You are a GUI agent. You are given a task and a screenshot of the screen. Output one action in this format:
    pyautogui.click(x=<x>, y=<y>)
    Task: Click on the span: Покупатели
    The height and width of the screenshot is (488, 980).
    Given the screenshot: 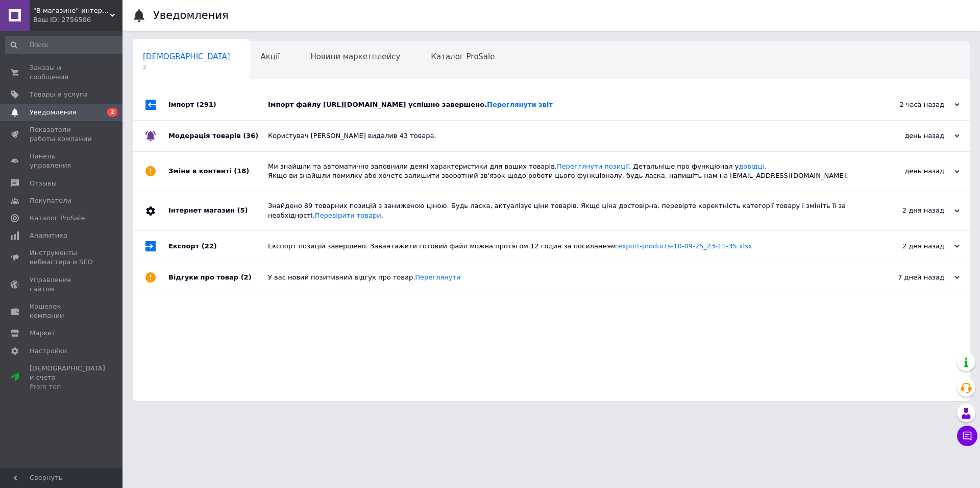 What is the action you would take?
    pyautogui.click(x=51, y=201)
    